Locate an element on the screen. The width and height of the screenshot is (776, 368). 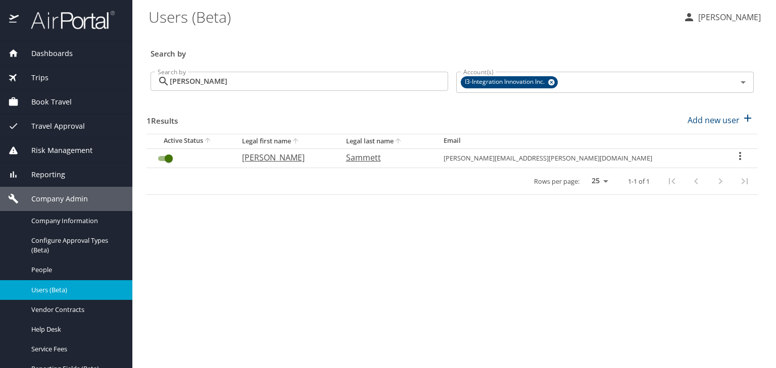
span: Company Admin is located at coordinates (53, 199).